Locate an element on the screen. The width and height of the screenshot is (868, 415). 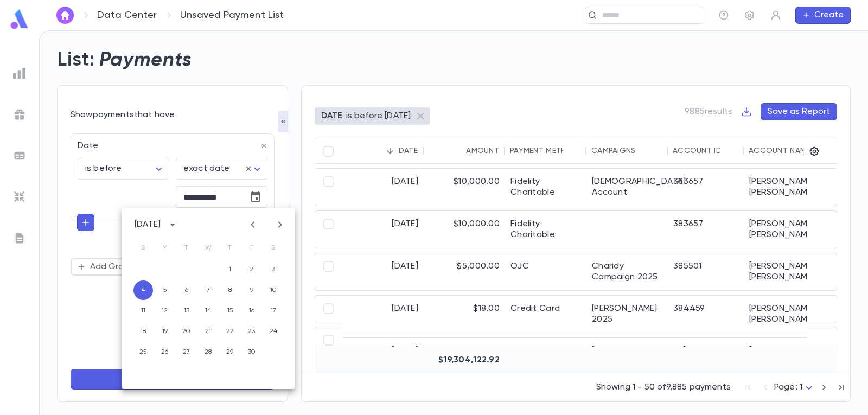
div: Campaigns is located at coordinates (614, 151).